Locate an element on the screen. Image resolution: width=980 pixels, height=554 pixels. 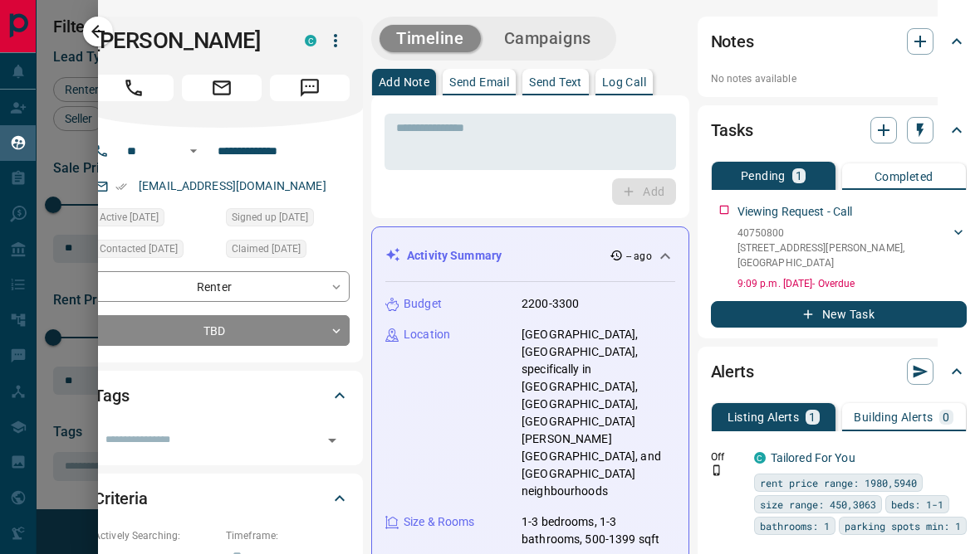
div: Activity Summary-- ago is located at coordinates (530, 256).